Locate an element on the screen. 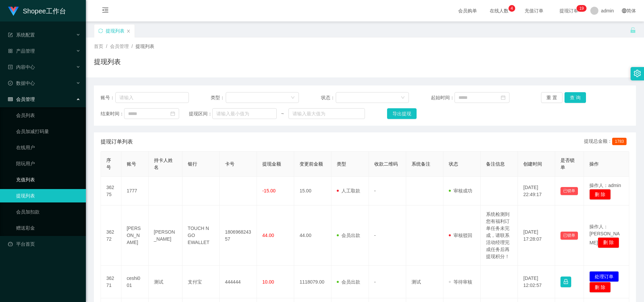  div: 提现总金额： is located at coordinates (606, 142).